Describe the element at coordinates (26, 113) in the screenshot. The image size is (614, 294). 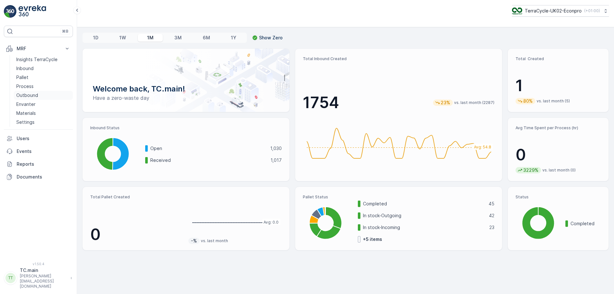
I see `p: Materials` at that location.